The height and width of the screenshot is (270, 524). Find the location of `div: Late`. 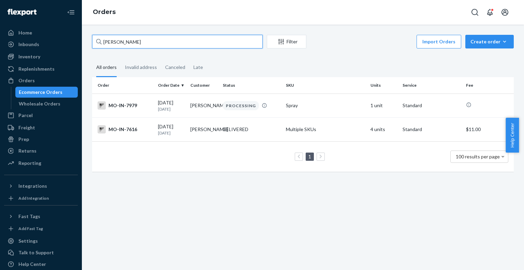

div: Late is located at coordinates (198, 67).